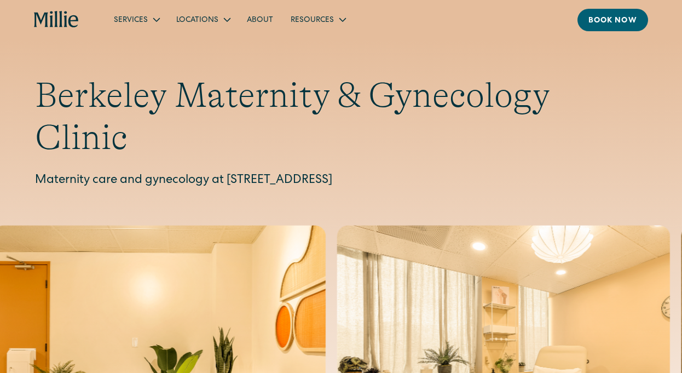 The width and height of the screenshot is (682, 373). Describe the element at coordinates (341, 117) in the screenshot. I see `h1: Berkeley Maternity & Gynecology Clinic` at that location.